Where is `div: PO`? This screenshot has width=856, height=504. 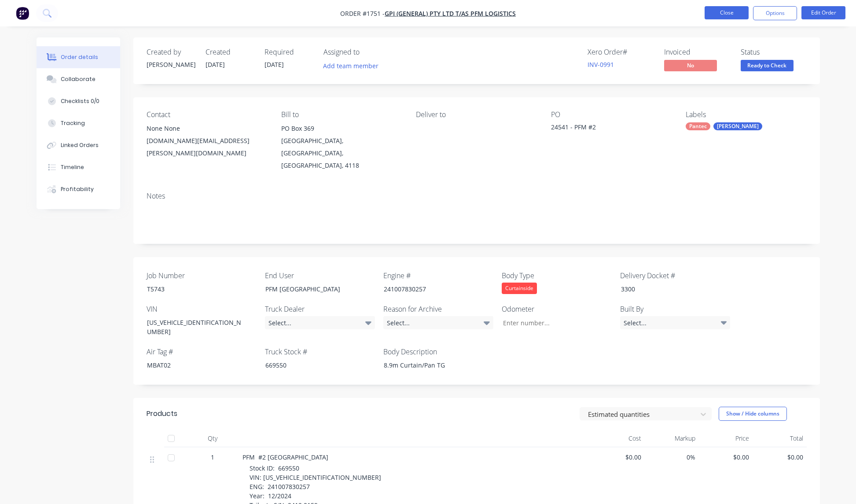 div: PO is located at coordinates (612, 115).